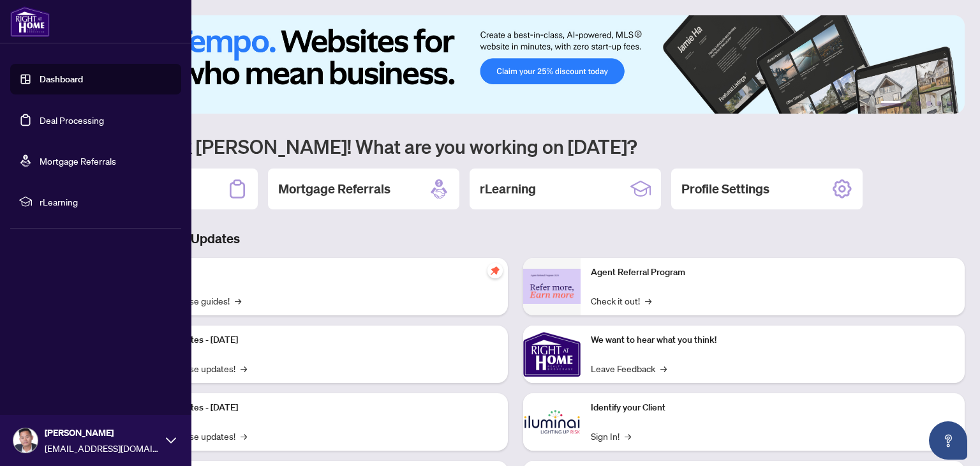 This screenshot has height=466, width=980. Describe the element at coordinates (939, 103) in the screenshot. I see `button: 5` at that location.